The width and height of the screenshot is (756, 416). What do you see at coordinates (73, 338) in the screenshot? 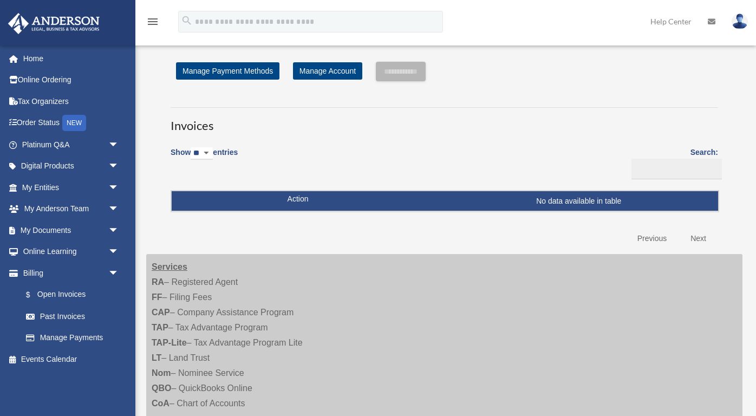
I see `a: Manage Payments` at bounding box center [73, 338].